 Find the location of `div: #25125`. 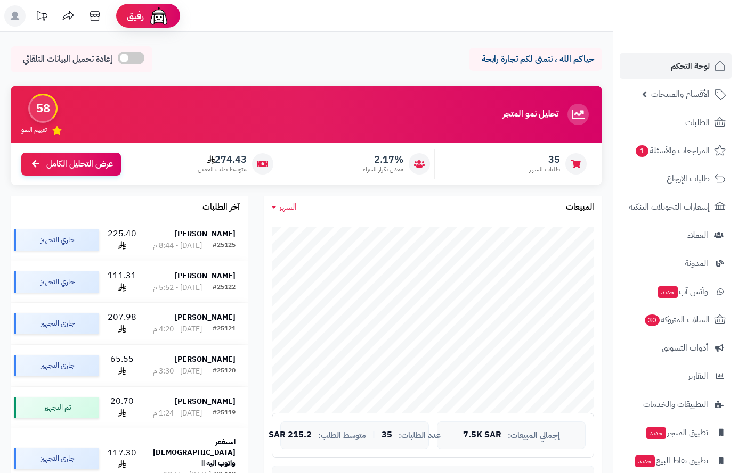

div: #25125 is located at coordinates (224, 246).